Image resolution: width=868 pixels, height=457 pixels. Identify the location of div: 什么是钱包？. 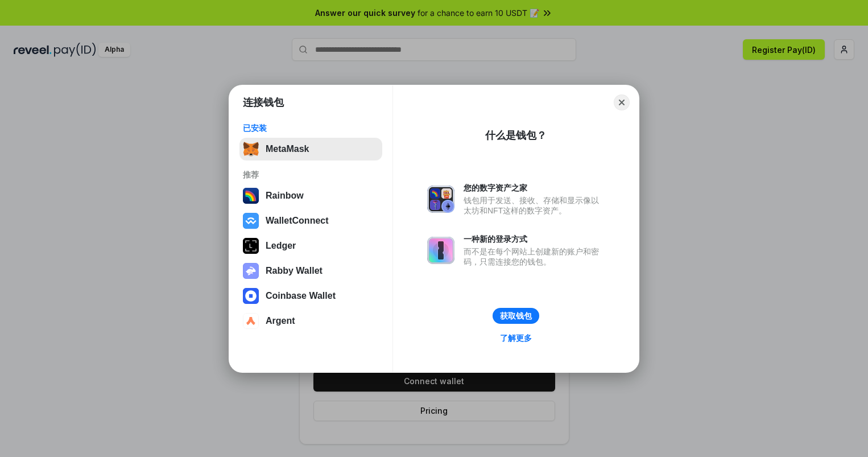
(516, 135).